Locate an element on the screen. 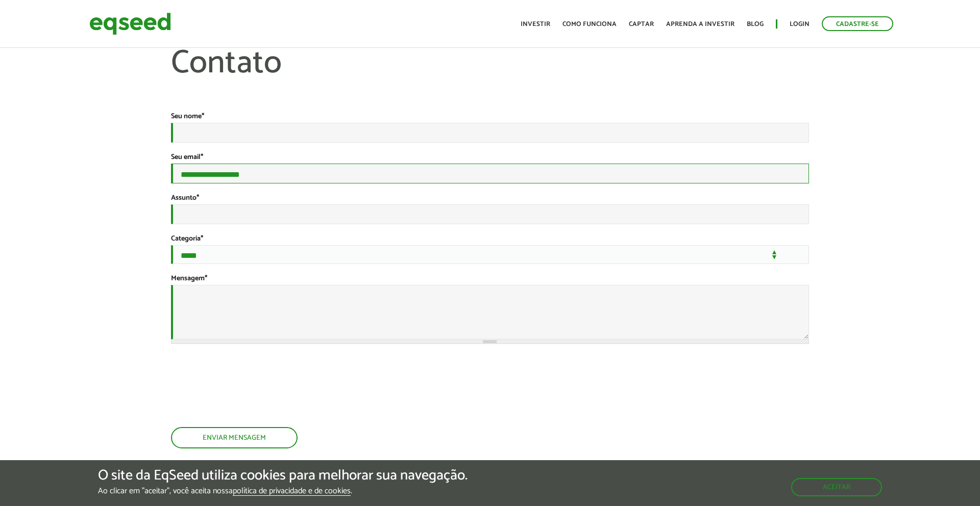 The image size is (980, 506). h1: Contato is located at coordinates (490, 79).